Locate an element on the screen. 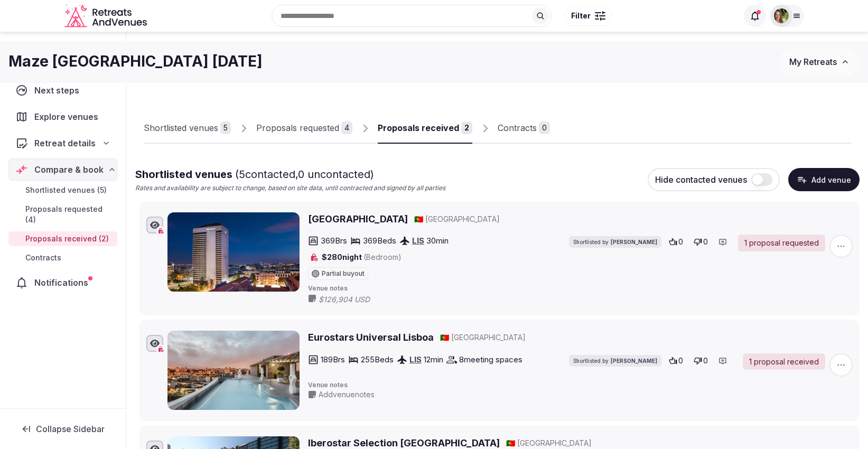 The width and height of the screenshot is (868, 449). div: Shortlisted venues is located at coordinates (181, 128).